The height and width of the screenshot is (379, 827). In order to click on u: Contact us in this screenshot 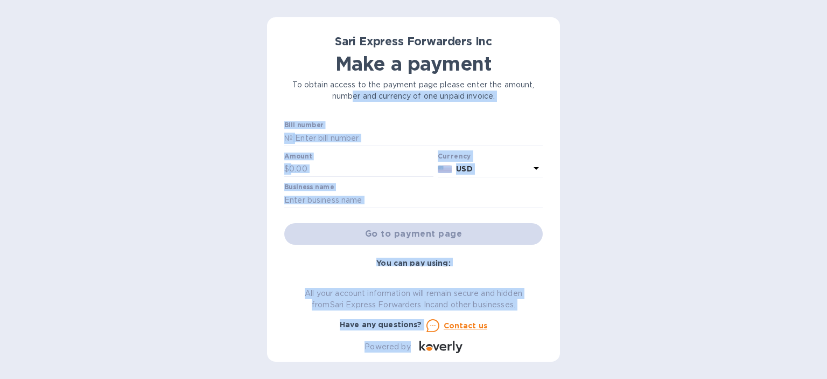, I will do `click(466, 325)`.